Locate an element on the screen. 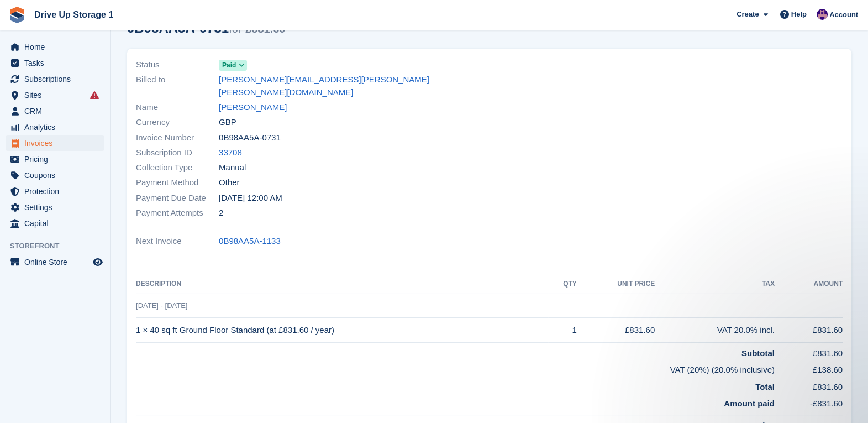  time: 2024-09-02 23:00:00 UTC is located at coordinates (250, 198).